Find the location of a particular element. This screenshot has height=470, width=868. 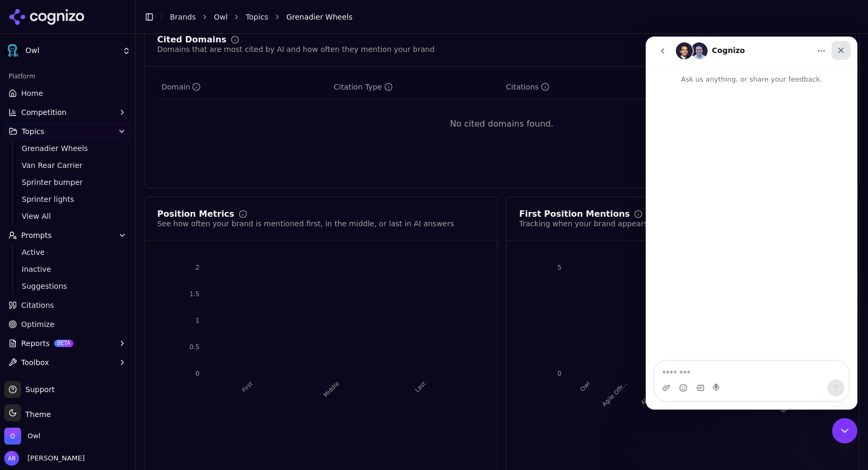

span: Citations is located at coordinates (38, 305).